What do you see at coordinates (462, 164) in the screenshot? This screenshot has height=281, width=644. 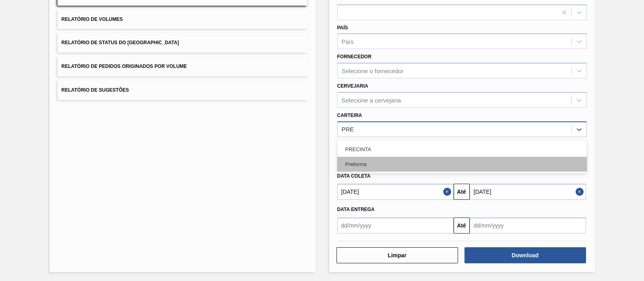 I see `div: Preforma` at bounding box center [462, 164].